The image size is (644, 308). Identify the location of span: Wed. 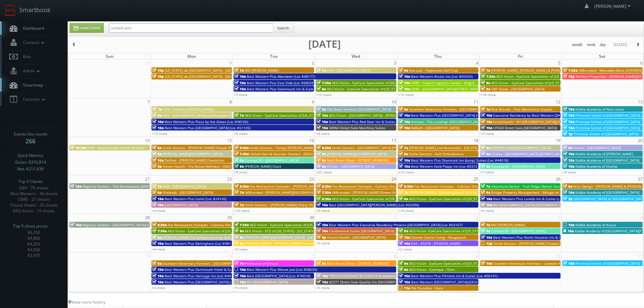
(355, 56).